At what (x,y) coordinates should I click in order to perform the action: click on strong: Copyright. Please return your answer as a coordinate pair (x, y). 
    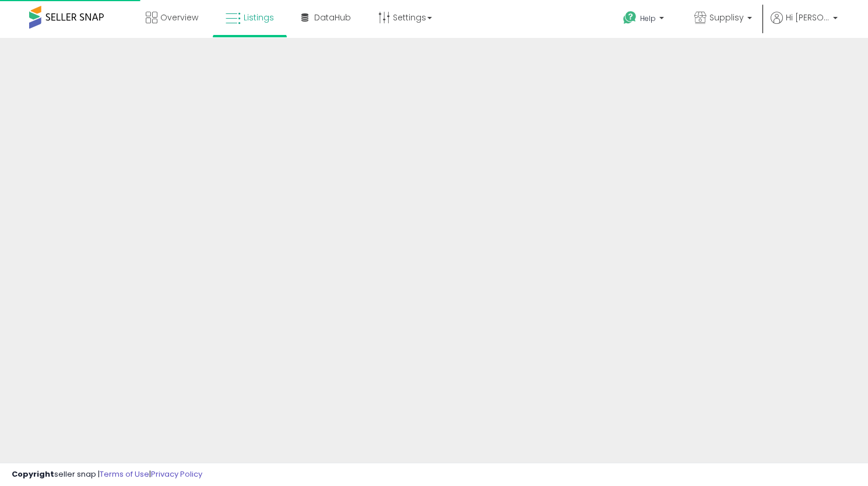
    Looking at the image, I should click on (33, 474).